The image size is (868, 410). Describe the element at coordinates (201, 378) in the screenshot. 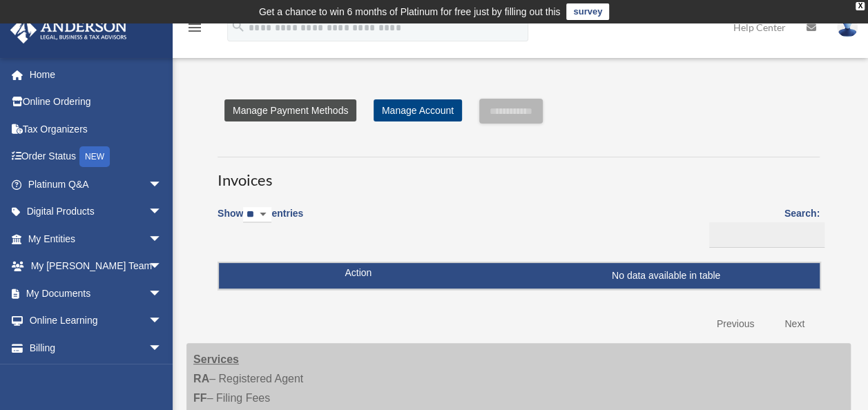

I see `strong: RA` at that location.